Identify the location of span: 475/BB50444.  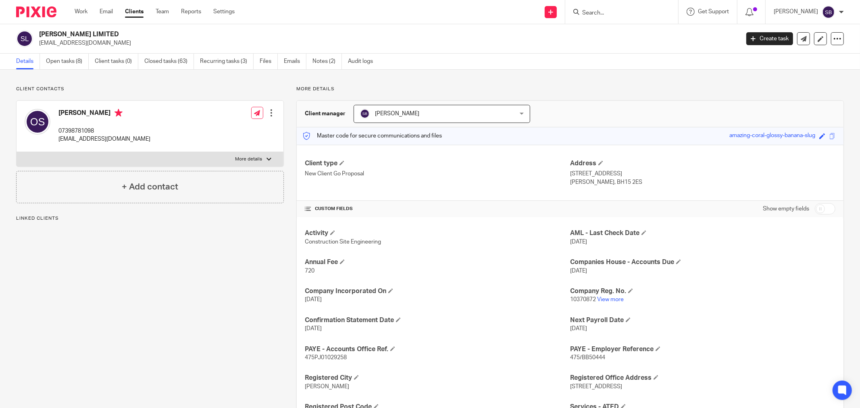
(588, 358).